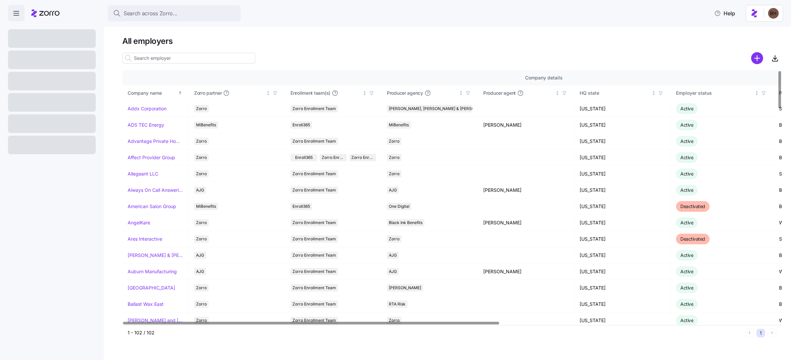  What do you see at coordinates (430, 93) in the screenshot?
I see `th: Producer agencyNot sorted` at bounding box center [430, 93].